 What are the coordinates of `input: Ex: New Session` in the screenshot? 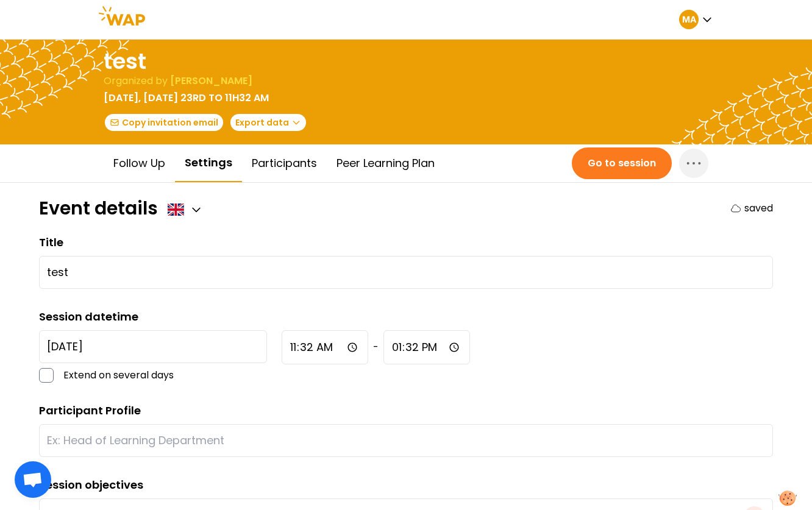 It's located at (406, 273).